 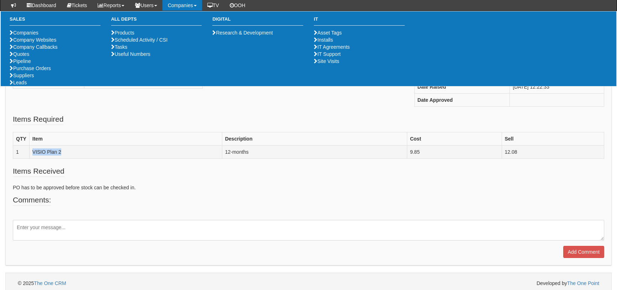 I want to click on th: Sell, so click(x=553, y=139).